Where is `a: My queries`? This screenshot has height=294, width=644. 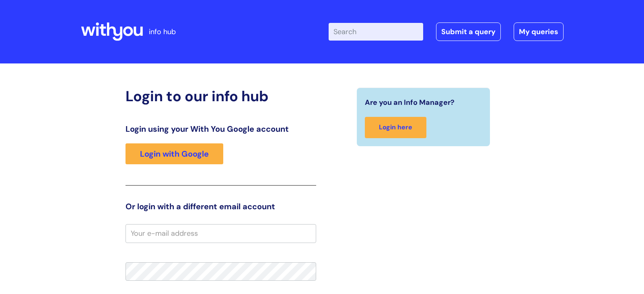
a: My queries is located at coordinates (539, 32).